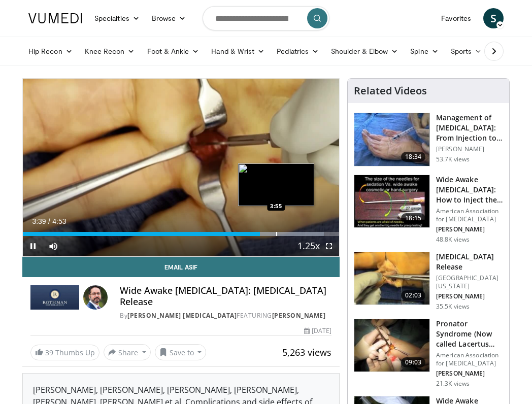 This screenshot has height=404, width=532. What do you see at coordinates (65, 352) in the screenshot?
I see `a: 39 Thumbs Up` at bounding box center [65, 352].